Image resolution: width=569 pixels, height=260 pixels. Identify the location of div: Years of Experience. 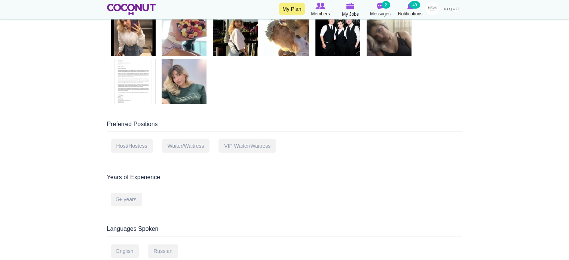
(285, 179).